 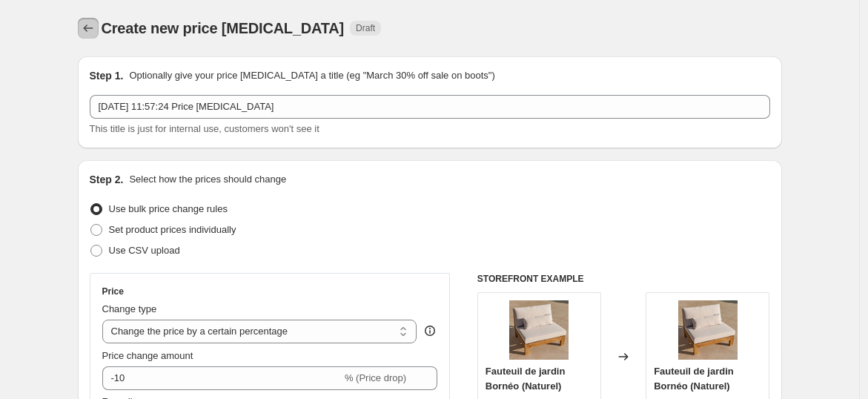 I want to click on input: 30% off holiday sale, so click(x=430, y=107).